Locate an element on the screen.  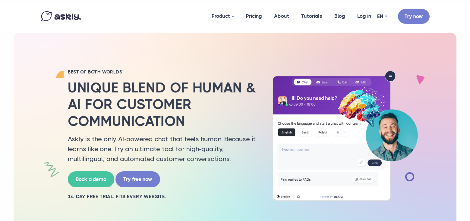
a: Pricing is located at coordinates (254, 16).